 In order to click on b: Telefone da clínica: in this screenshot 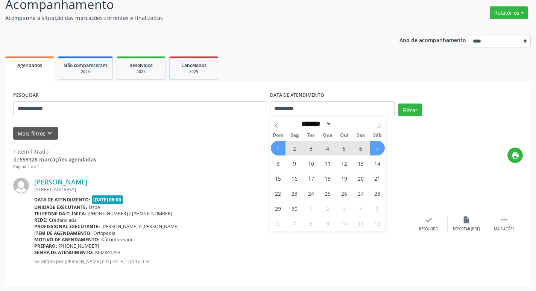, I will do `click(60, 213)`.